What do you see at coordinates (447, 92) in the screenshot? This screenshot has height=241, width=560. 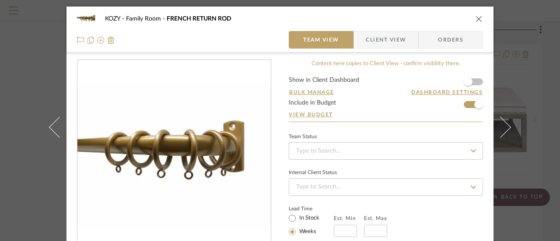 I see `button: Dashboard Settings` at bounding box center [447, 92].